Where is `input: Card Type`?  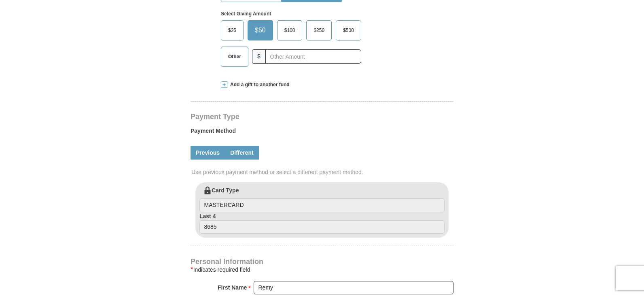
input: Card Type is located at coordinates (322, 205).